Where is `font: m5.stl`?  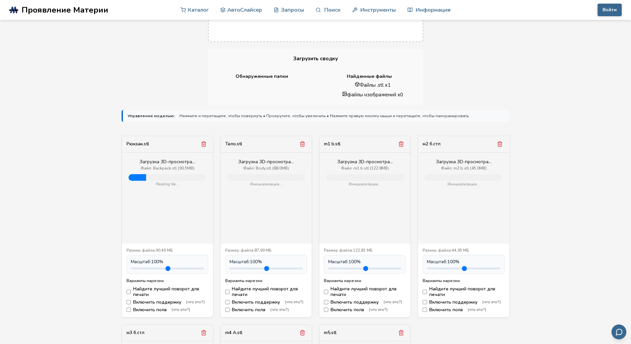 font: m5.stl is located at coordinates (330, 332).